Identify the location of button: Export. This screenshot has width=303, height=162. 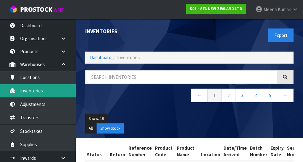
(281, 35).